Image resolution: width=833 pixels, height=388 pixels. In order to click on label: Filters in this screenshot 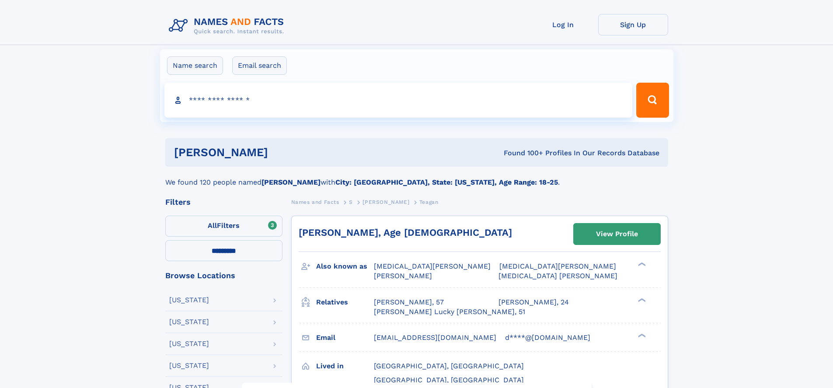, I will do `click(224, 226)`.